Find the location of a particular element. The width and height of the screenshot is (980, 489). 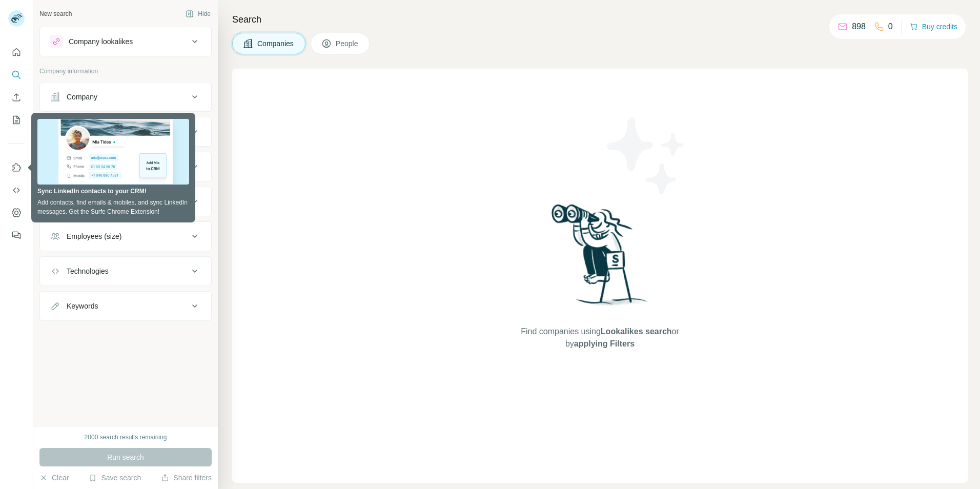

div: Employees (size) is located at coordinates (93, 237).